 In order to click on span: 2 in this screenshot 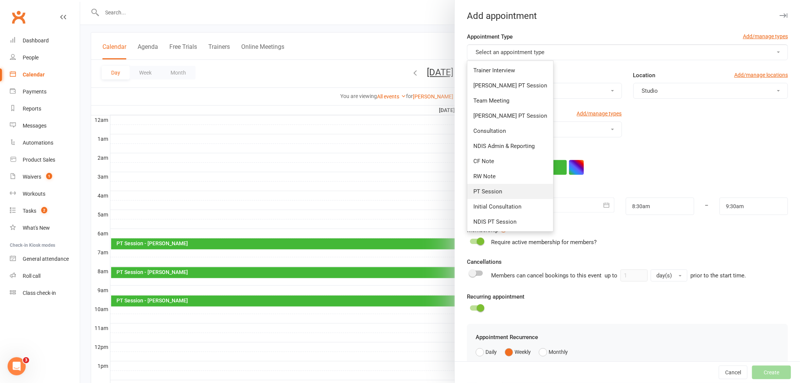, I will do `click(44, 210)`.